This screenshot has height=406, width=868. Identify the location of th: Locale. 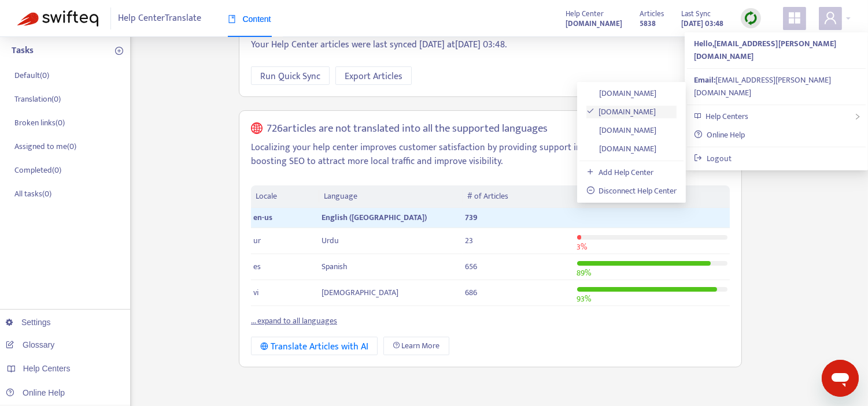
(285, 197).